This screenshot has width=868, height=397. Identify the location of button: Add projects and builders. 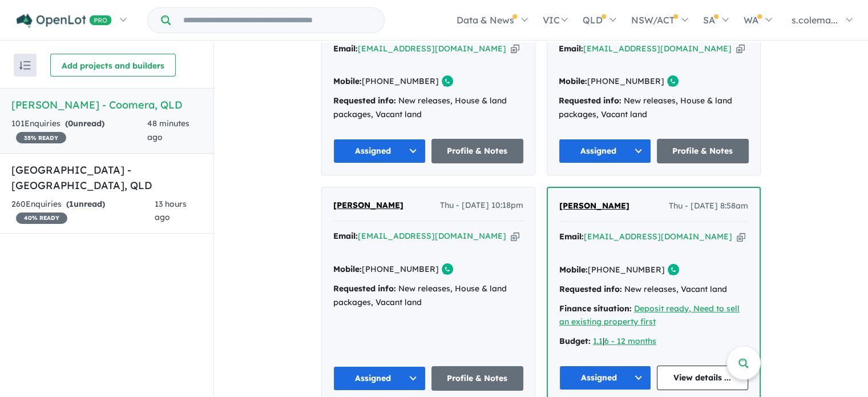
(113, 65).